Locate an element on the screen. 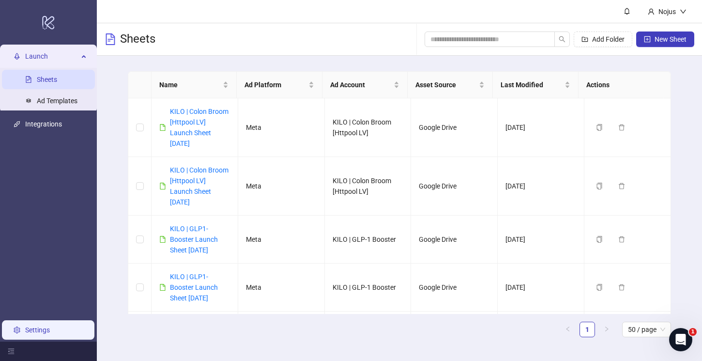  span: Ad Platform is located at coordinates (275, 85).